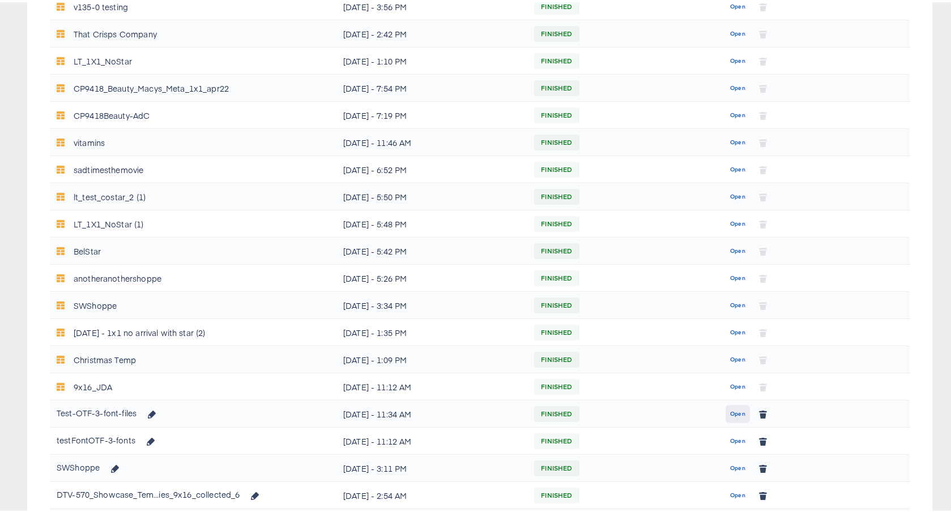  I want to click on div: LT_1X1_NoStar, so click(102, 59).